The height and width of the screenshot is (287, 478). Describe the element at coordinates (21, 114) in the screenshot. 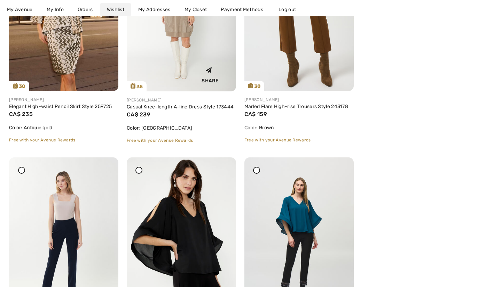

I see `span: CA$ 235` at that location.